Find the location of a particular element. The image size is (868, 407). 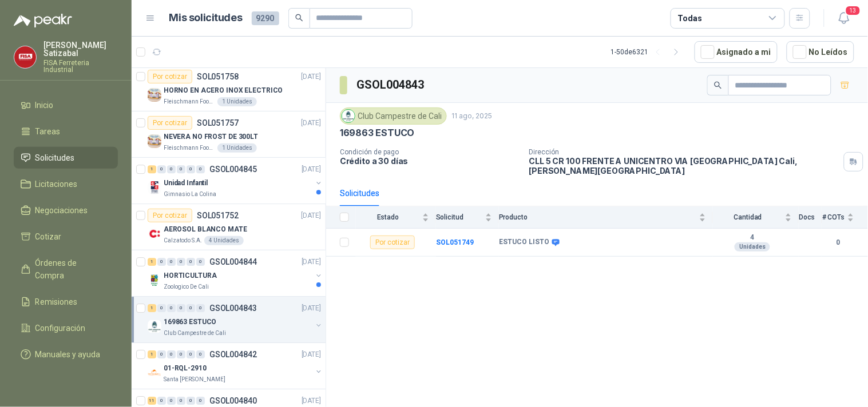

p: Crédito a 30 días is located at coordinates (430, 161).